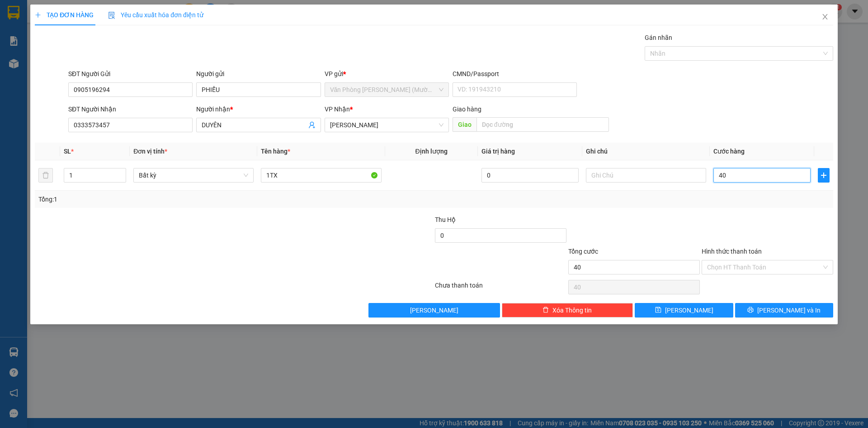 Image resolution: width=868 pixels, height=428 pixels. What do you see at coordinates (825, 17) in the screenshot?
I see `button: Close` at bounding box center [825, 17].